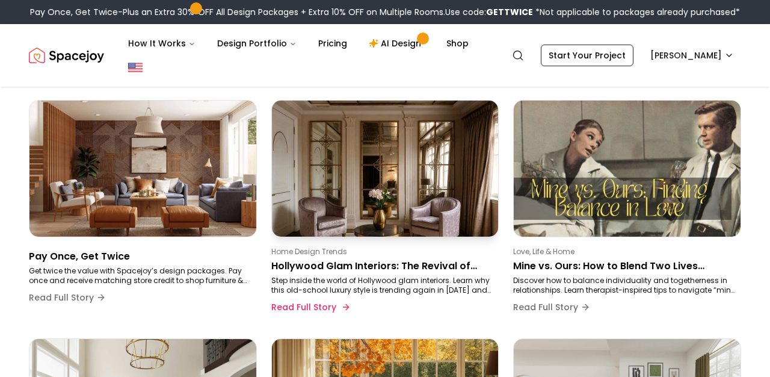 This screenshot has height=377, width=770. Describe the element at coordinates (135, 67) in the screenshot. I see `img: United States` at that location.